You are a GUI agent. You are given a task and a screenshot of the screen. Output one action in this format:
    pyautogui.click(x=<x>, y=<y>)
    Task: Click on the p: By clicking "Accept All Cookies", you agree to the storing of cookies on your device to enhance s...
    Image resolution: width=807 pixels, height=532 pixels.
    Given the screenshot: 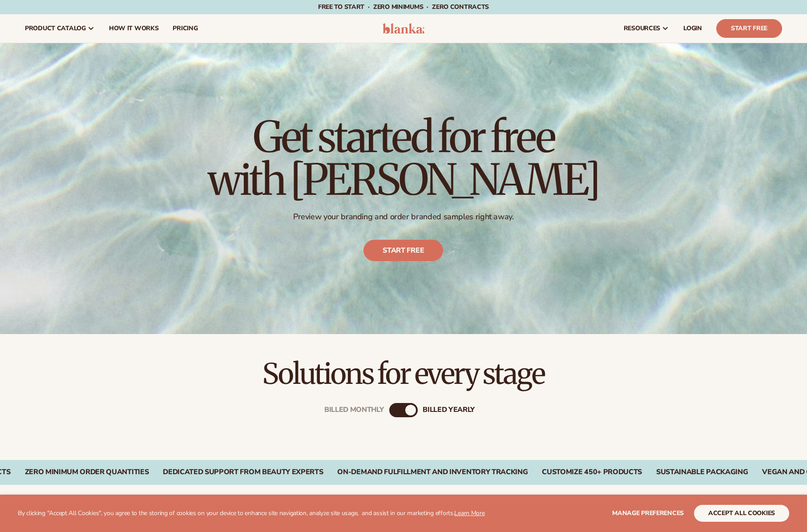 What is the action you would take?
    pyautogui.click(x=251, y=514)
    